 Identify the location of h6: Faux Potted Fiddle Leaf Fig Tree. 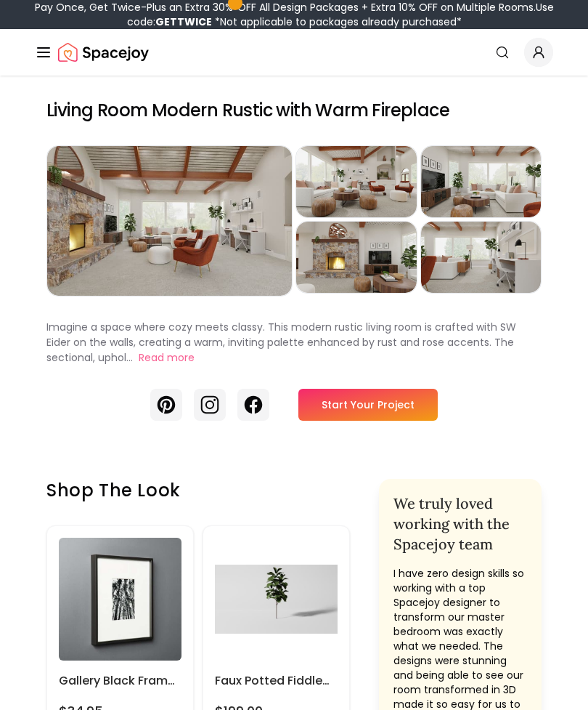
(276, 681).